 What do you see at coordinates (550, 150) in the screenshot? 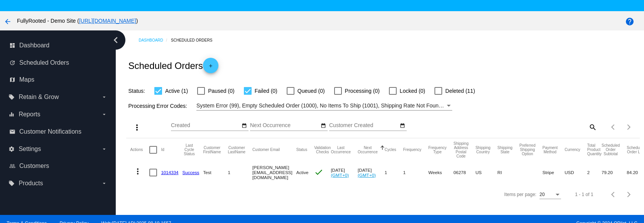
I see `button: Change sorting for PaymentMethod.Type` at bounding box center [550, 150].